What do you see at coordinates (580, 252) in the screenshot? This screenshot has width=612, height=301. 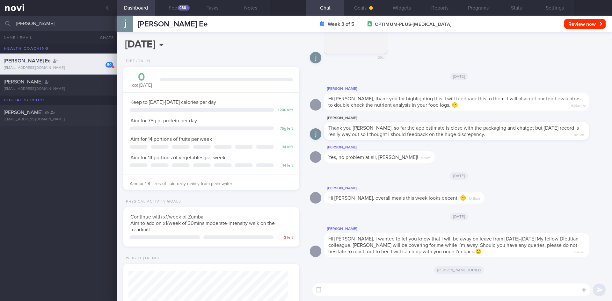 I see `span: 8:49am` at bounding box center [580, 252].